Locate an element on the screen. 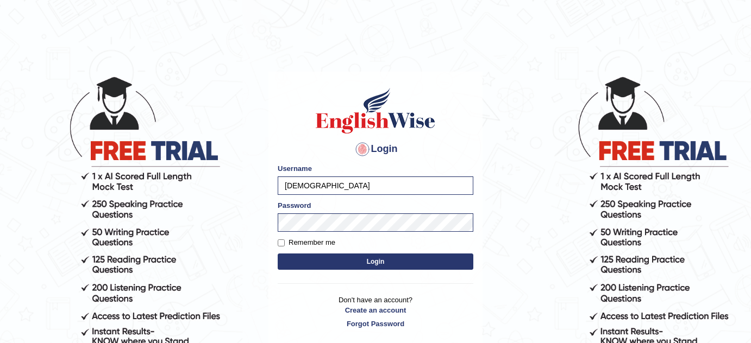  button: Login is located at coordinates (376, 262).